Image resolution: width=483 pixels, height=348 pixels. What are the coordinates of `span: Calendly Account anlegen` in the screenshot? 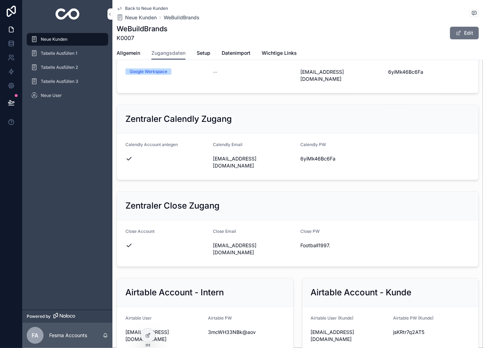 It's located at (151, 144).